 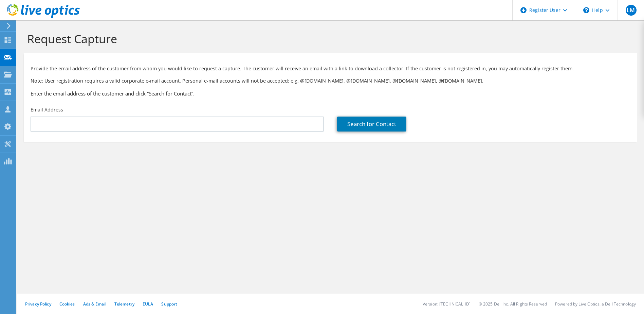 What do you see at coordinates (596, 303) in the screenshot?
I see `li: Powered by Live Optics, a Dell Technology` at bounding box center [596, 303].